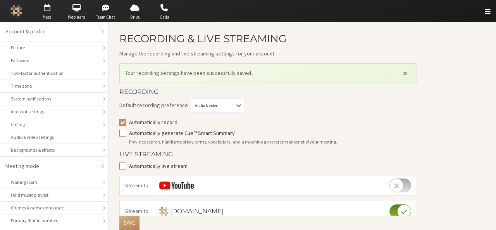 The height and width of the screenshot is (230, 496). I want to click on div: Time zone, so click(54, 86).